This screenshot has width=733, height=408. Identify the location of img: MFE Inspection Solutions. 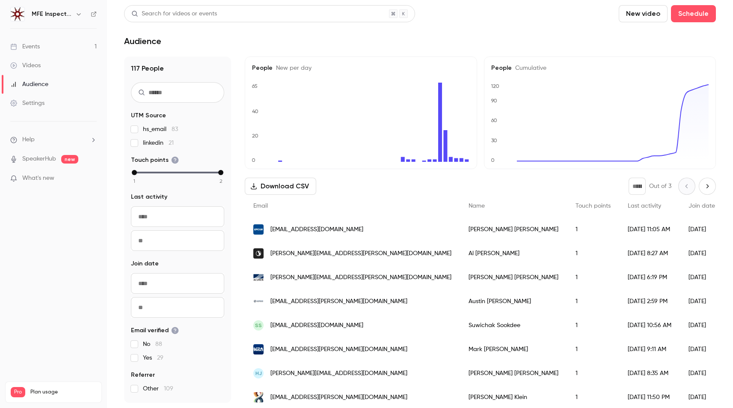
(18, 14).